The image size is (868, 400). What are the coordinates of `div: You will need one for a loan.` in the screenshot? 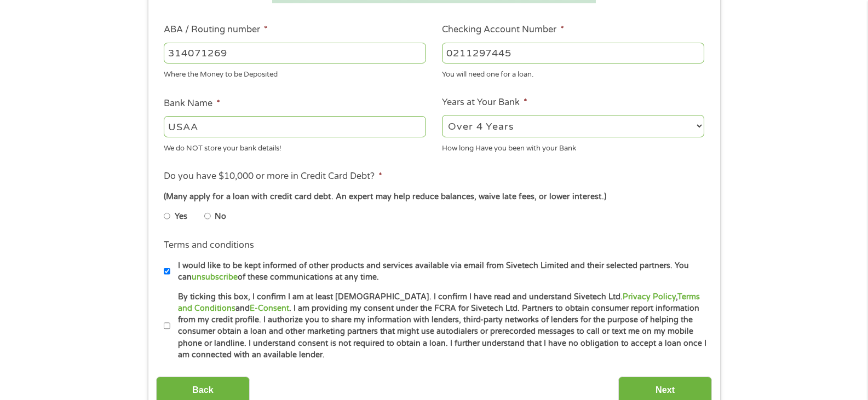 It's located at (573, 73).